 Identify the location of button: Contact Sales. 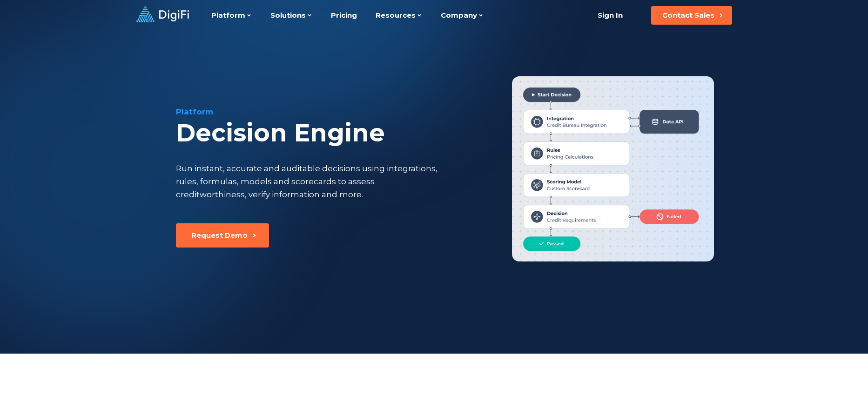
(692, 15).